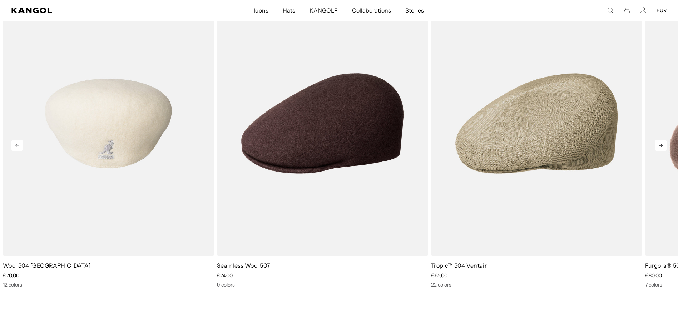  What do you see at coordinates (627, 10) in the screenshot?
I see `button: Cart` at bounding box center [627, 10].